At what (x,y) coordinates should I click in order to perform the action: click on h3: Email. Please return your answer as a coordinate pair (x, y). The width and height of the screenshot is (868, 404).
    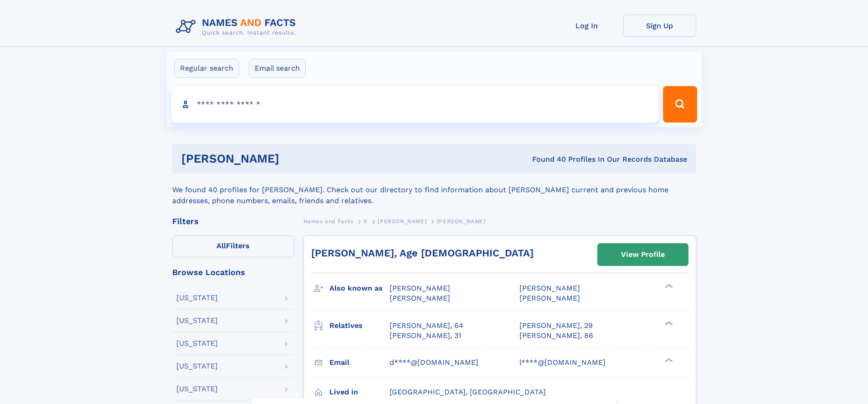
    Looking at the image, I should click on (359, 362).